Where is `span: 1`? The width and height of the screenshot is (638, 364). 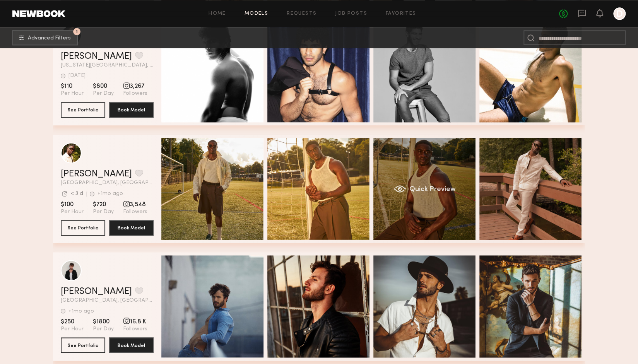
span: 1 is located at coordinates (77, 31).